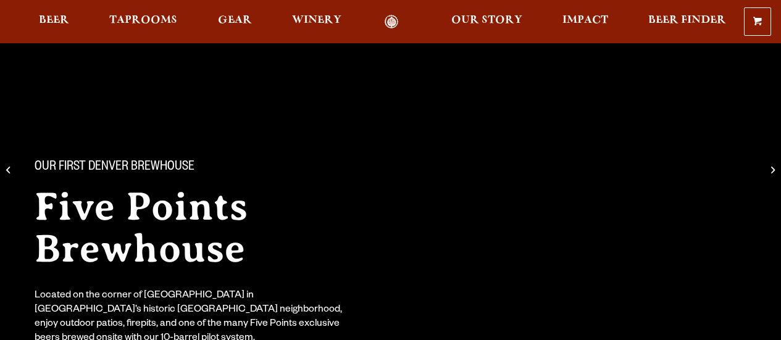  What do you see at coordinates (114, 168) in the screenshot?
I see `span: Our First Denver Brewhouse` at bounding box center [114, 168].